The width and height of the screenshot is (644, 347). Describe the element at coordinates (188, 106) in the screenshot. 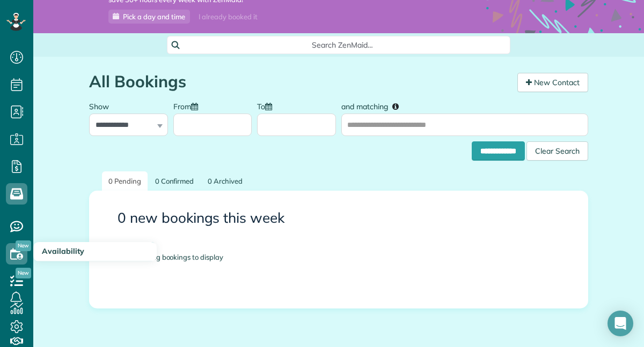

I see `label: From` at that location.